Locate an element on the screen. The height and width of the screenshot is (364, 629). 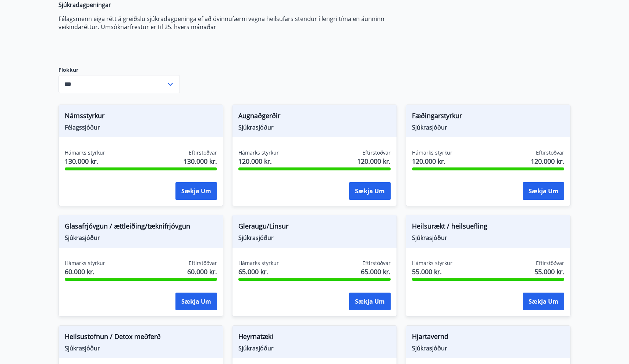
span: Heyrnatæki is located at coordinates (315, 338).